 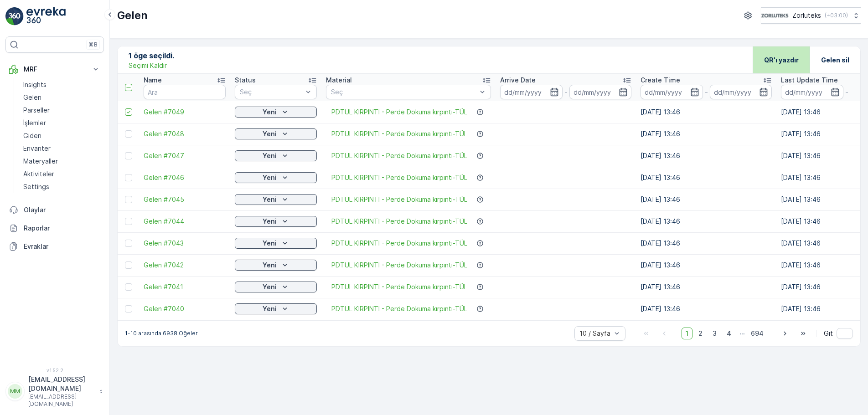 I want to click on p: ⌘B, so click(x=93, y=45).